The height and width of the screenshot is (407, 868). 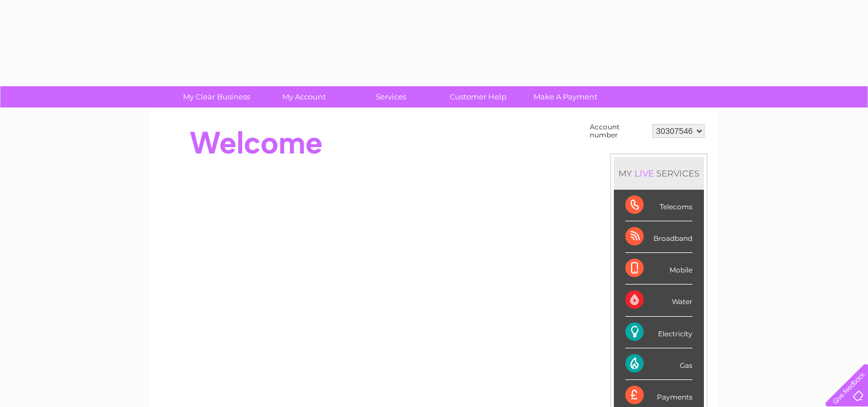 I want to click on div: MY SERVICES, so click(x=659, y=172).